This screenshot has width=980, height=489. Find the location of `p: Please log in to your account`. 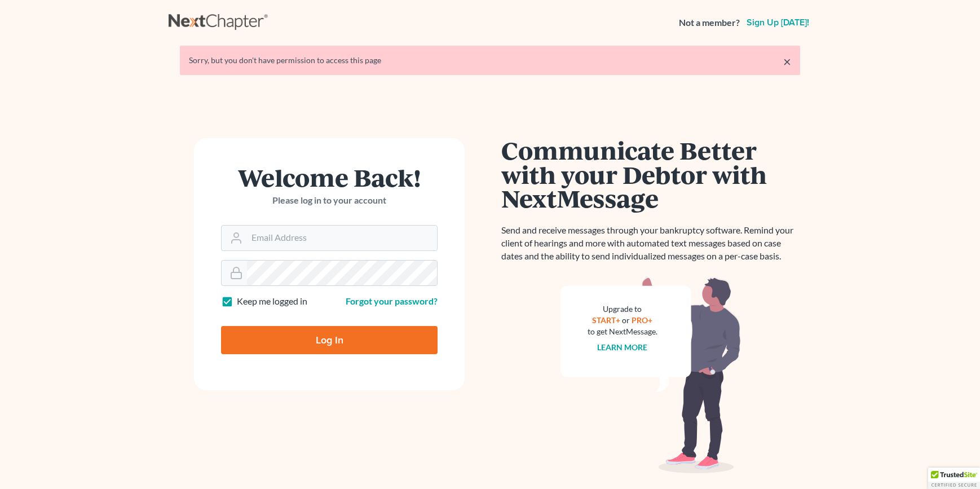

p: Please log in to your account is located at coordinates (329, 200).